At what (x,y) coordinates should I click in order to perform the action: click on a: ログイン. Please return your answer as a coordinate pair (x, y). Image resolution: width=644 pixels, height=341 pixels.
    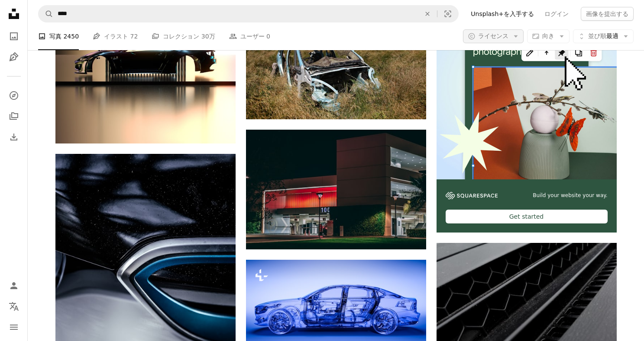
    Looking at the image, I should click on (556, 14).